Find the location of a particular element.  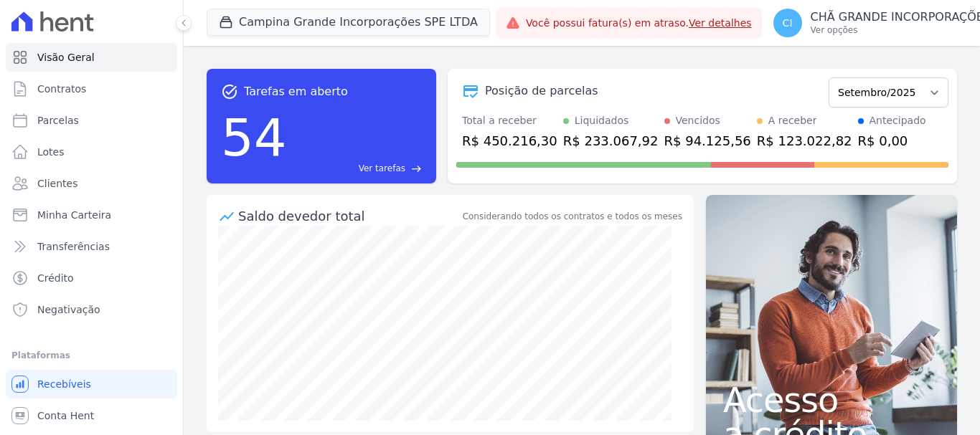

div: Total a receber is located at coordinates (509, 120).